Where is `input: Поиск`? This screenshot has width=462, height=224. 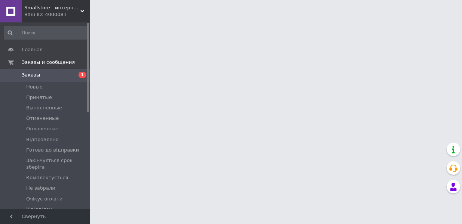
input: Поиск is located at coordinates (46, 33).